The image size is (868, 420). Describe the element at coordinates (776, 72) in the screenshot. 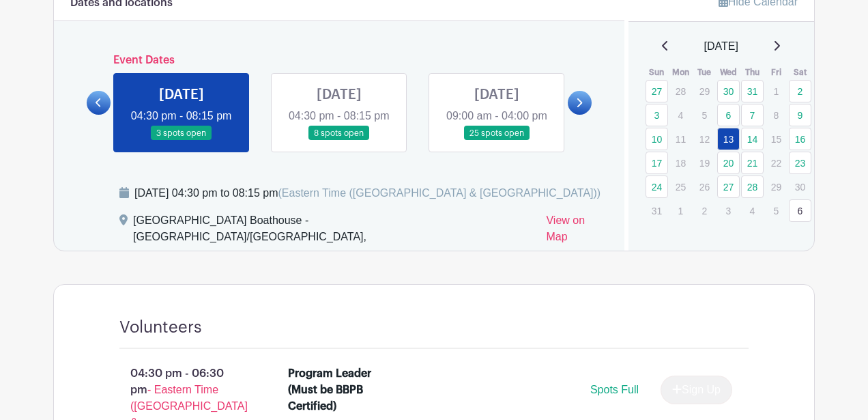

I see `th: Fri` at that location.